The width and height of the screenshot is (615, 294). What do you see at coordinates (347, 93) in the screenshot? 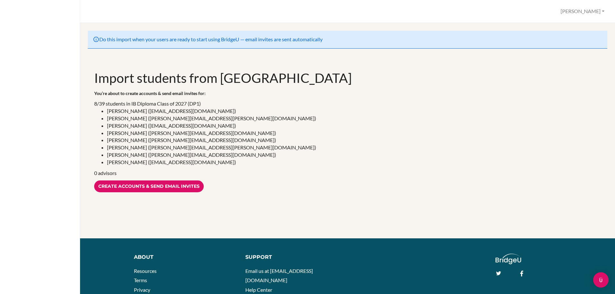
I see `p: You’re about to create accounts & send email invites for:` at bounding box center [347, 93].